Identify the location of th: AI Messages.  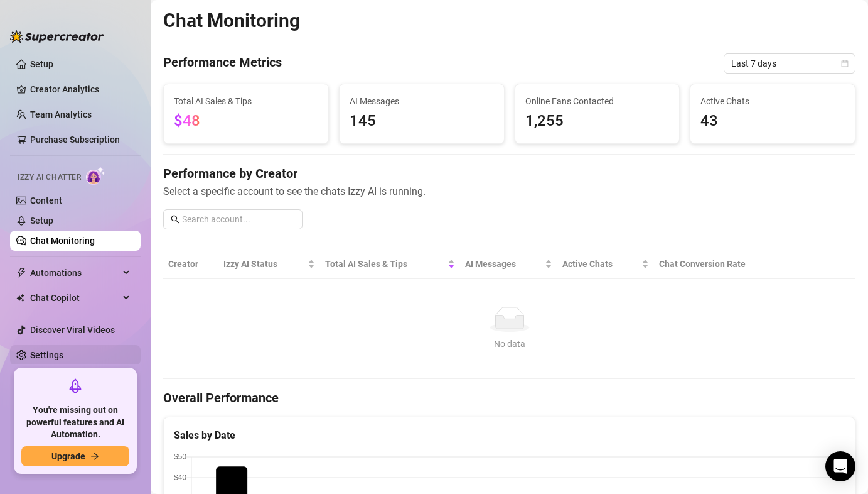
(509, 264).